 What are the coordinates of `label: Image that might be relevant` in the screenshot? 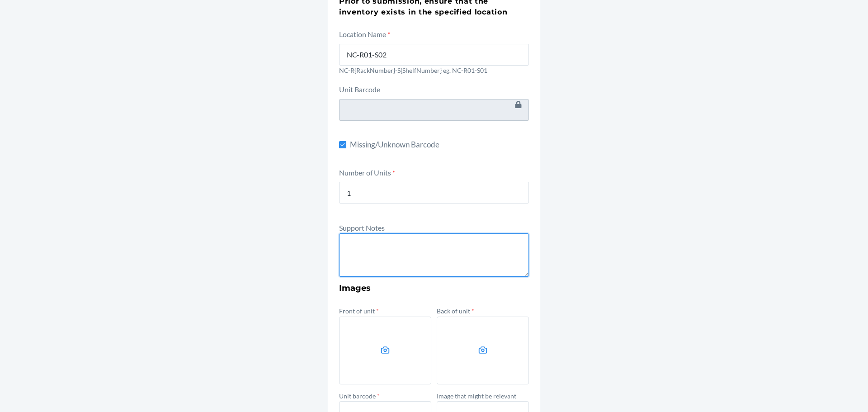 It's located at (476, 396).